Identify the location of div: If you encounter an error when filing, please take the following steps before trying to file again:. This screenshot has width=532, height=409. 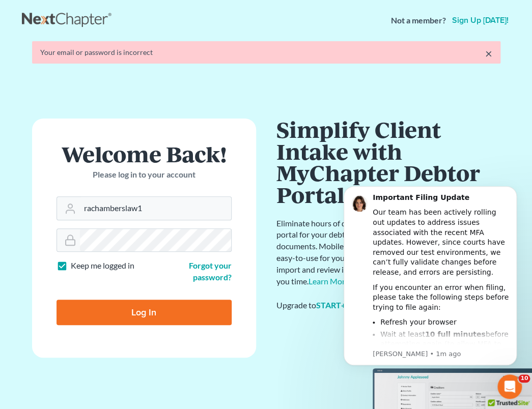
(113, 124).